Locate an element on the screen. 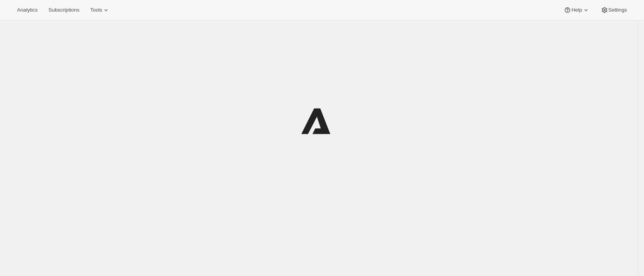 The image size is (644, 276). span: Subscriptions is located at coordinates (64, 10).